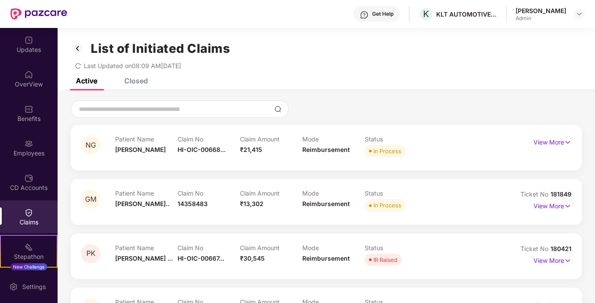 The height and width of the screenshot is (303, 595). What do you see at coordinates (385, 260) in the screenshot?
I see `div: IR Raised` at bounding box center [385, 260].